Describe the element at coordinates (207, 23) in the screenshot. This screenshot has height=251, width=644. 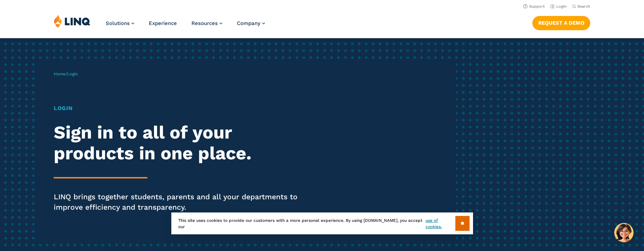
I see `a: Resources` at that location.